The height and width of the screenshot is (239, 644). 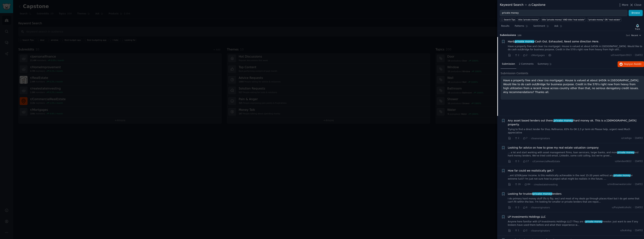 What do you see at coordinates (541, 27) in the screenshot?
I see `a: Sentiment` at bounding box center [541, 27].